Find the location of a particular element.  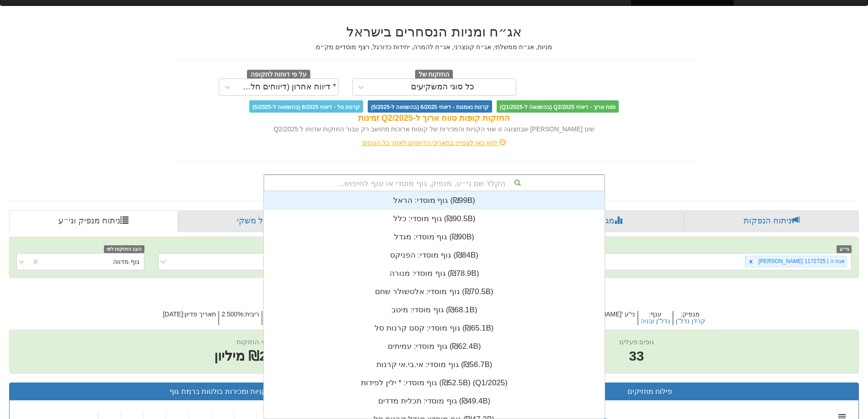

font: גופים פעלים is located at coordinates (637, 341).